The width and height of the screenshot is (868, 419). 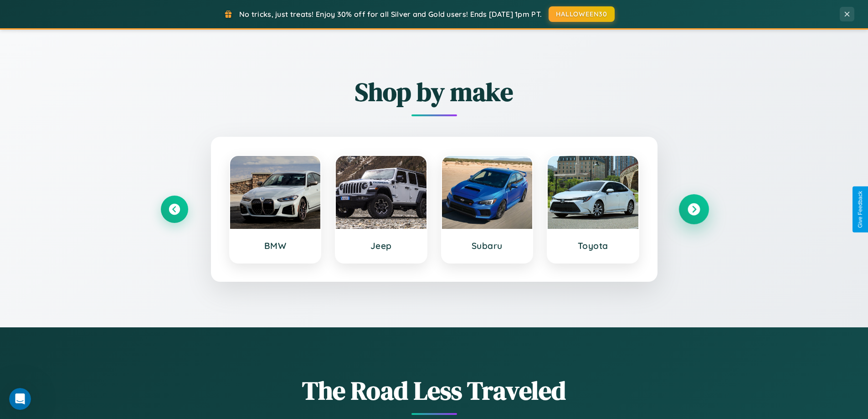 I want to click on h3: BMW, so click(x=275, y=246).